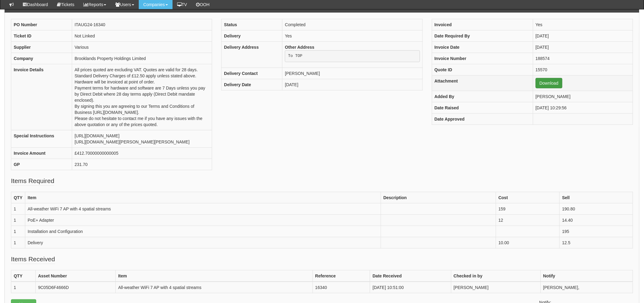  I want to click on th: Supplier, so click(42, 47).